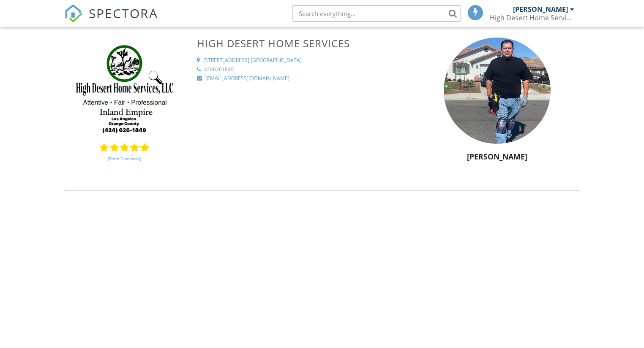  What do you see at coordinates (532, 18) in the screenshot?
I see `div: High Desert Home Services` at bounding box center [532, 18].